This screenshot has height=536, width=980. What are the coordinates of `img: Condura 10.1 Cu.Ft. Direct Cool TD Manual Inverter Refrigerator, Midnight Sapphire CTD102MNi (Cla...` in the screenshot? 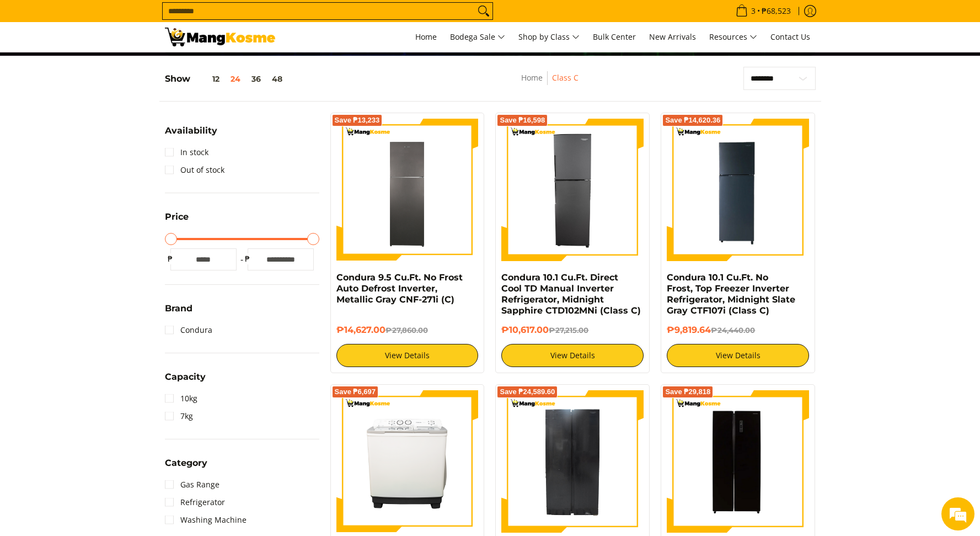 It's located at (572, 190).